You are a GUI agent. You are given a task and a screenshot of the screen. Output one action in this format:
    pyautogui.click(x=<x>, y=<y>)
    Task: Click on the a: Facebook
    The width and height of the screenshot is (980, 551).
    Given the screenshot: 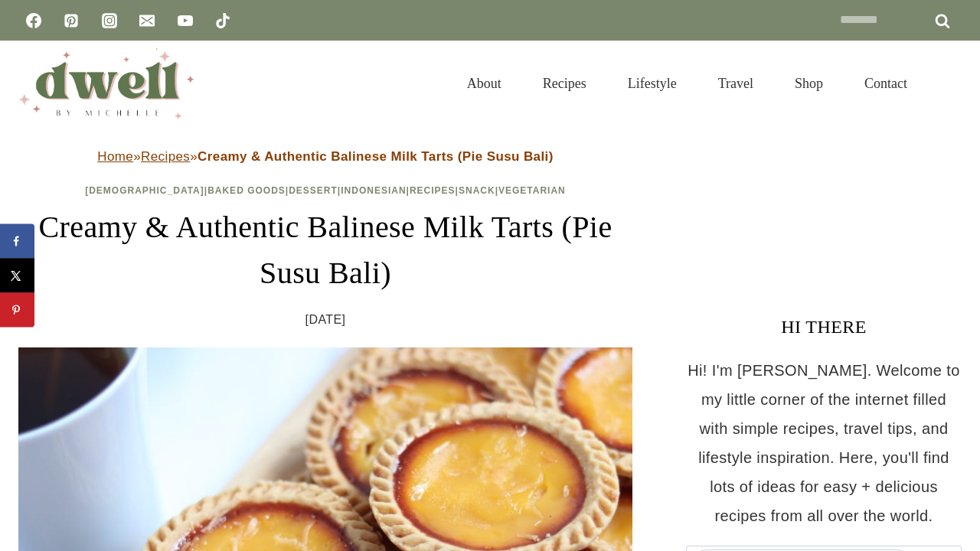 What is the action you would take?
    pyautogui.click(x=34, y=21)
    